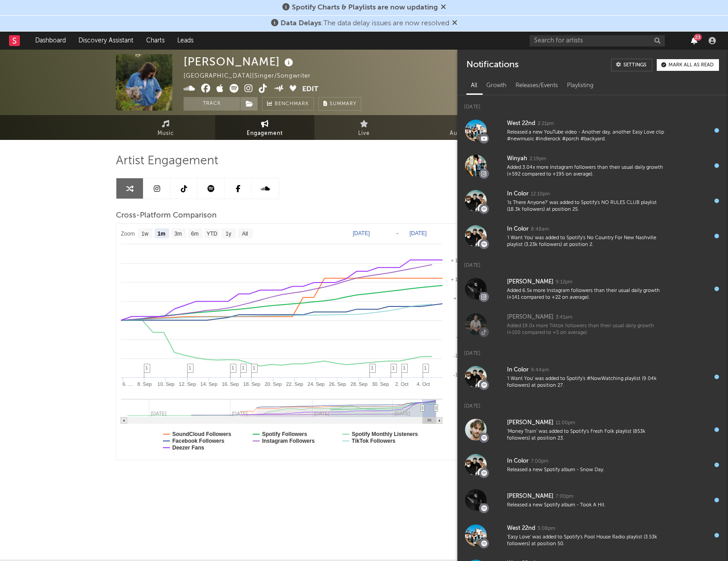 The width and height of the screenshot is (728, 561). I want to click on div: Notifications, so click(492, 65).